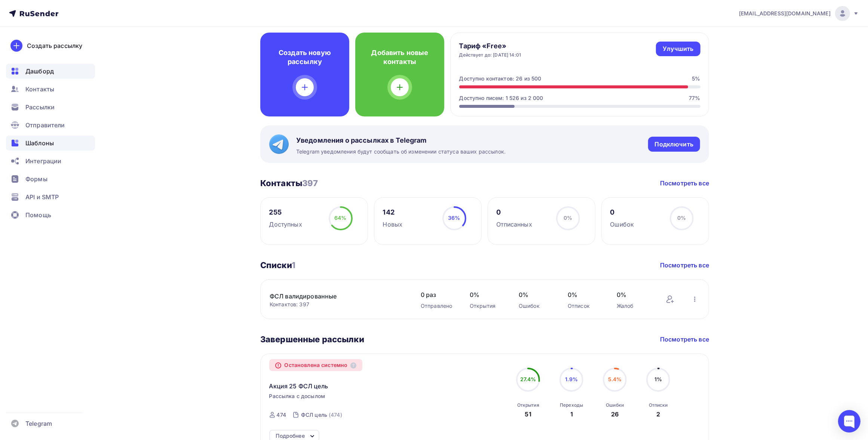 This screenshot has width=868, height=440. I want to click on span: Telegram, so click(39, 423).